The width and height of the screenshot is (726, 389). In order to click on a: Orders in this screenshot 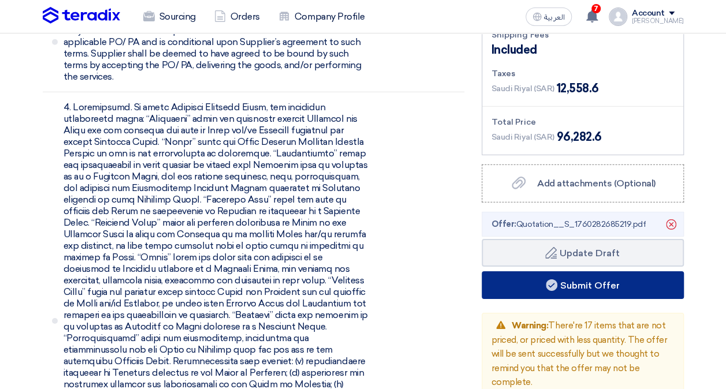, I will do `click(237, 17)`.